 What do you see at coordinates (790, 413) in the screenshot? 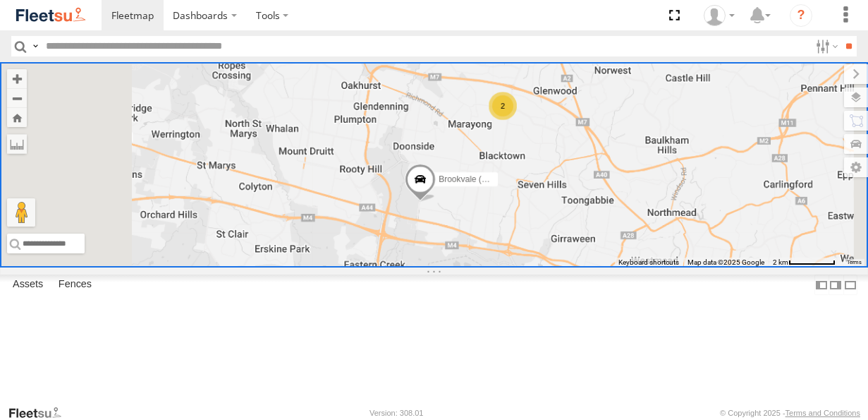
I see `div: © Copyright 2025 -` at bounding box center [790, 413].